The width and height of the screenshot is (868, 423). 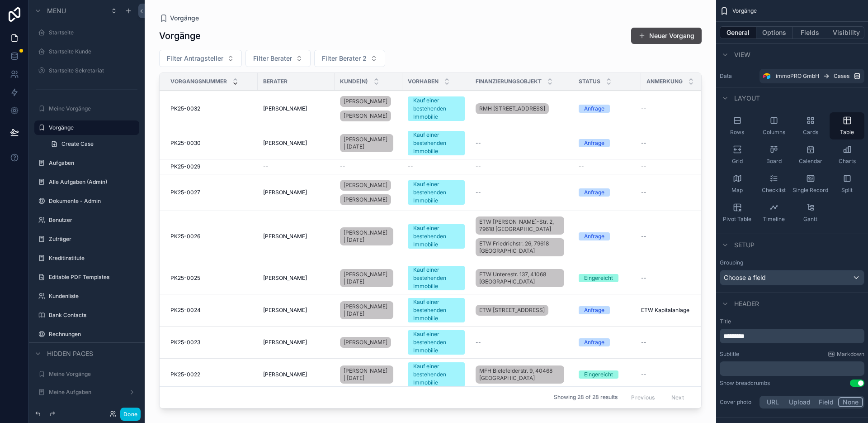 I want to click on a: immoPRO GmbHCases, so click(x=812, y=76).